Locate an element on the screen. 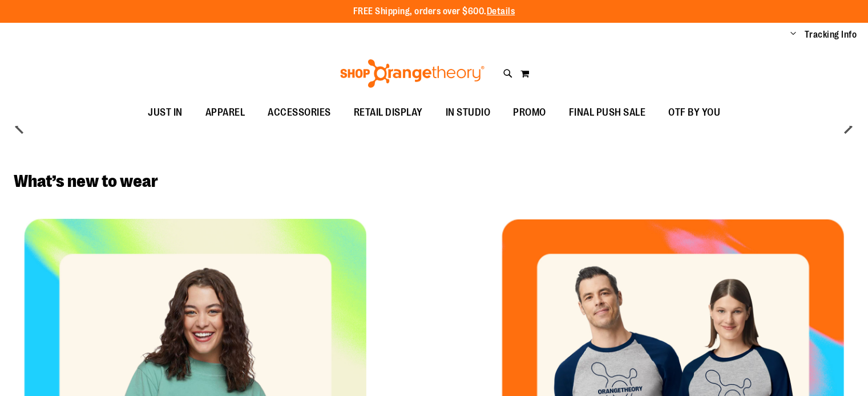 This screenshot has width=868, height=396. span: APPAREL is located at coordinates (226, 112).